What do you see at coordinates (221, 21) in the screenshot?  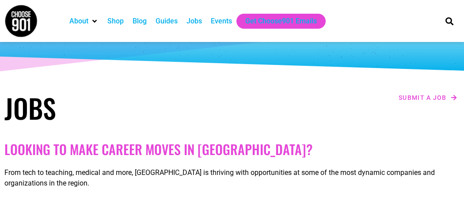 I see `a: Events` at bounding box center [221, 21].